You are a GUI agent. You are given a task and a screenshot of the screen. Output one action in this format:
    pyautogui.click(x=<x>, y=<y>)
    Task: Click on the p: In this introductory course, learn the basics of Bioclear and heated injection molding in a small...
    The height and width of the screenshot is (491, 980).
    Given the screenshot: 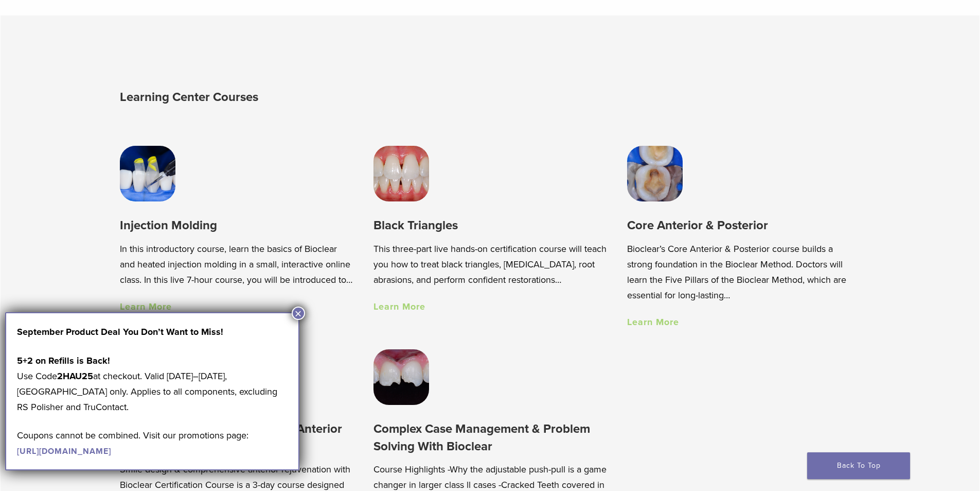 What is the action you would take?
    pyautogui.click(x=236, y=264)
    